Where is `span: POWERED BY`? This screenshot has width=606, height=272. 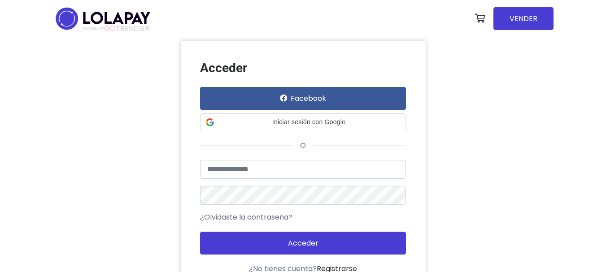
span: POWERED BY is located at coordinates (94, 28).